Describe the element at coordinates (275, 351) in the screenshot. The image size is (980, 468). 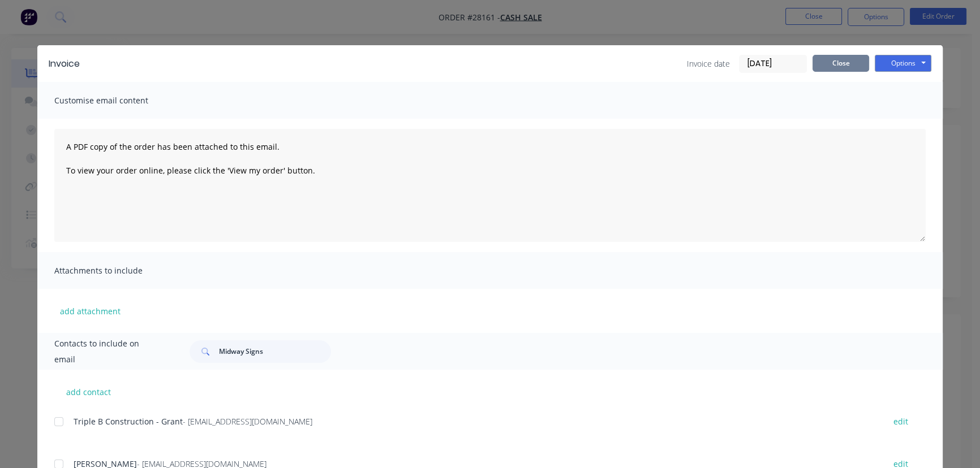
I see `input: Search...` at that location.